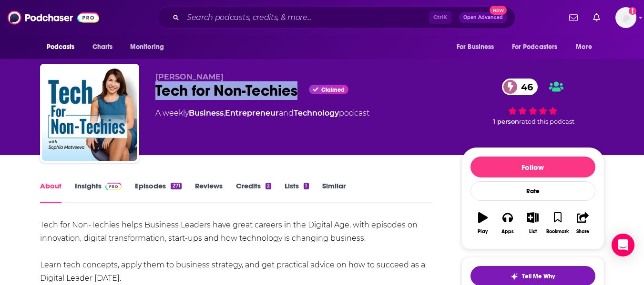 The height and width of the screenshot is (285, 644). Describe the element at coordinates (98, 192) in the screenshot. I see `a: InsightsPodchaser Pro` at that location.